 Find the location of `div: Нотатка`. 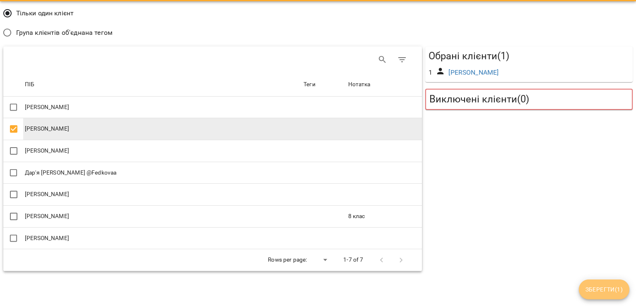

div: Нотатка is located at coordinates (359, 84).